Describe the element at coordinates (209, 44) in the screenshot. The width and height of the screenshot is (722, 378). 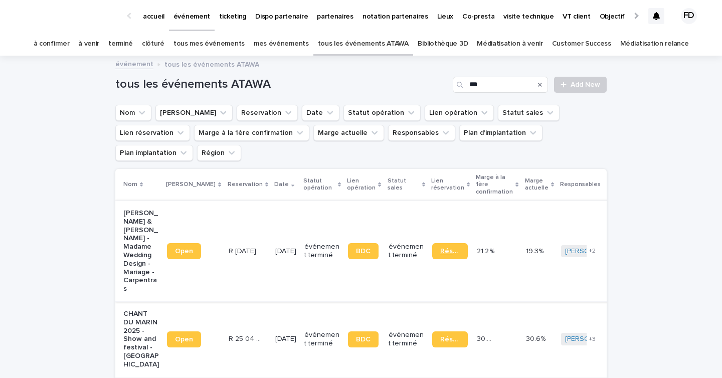
I see `a: tous mes événements` at that location.